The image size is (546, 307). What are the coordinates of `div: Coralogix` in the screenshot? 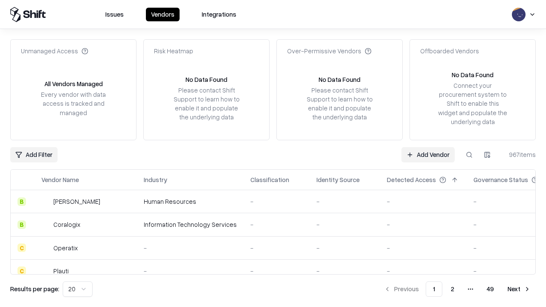 It's located at (67, 225).